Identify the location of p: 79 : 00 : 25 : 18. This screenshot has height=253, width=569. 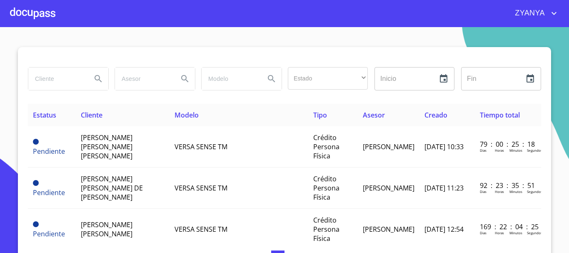
(508, 144).